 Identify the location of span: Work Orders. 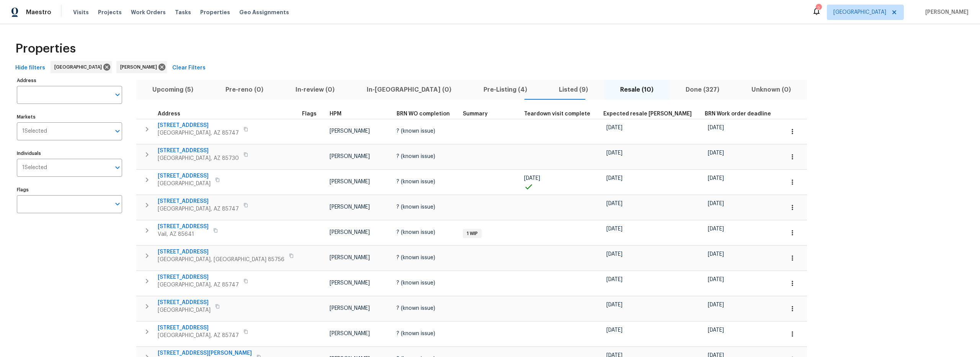
(148, 12).